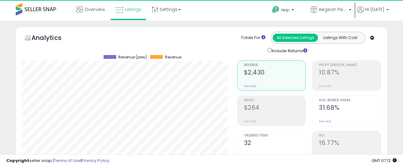  I want to click on button: Listings With Cost, so click(340, 38).